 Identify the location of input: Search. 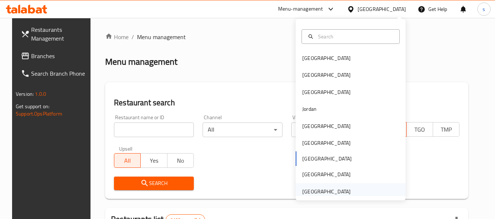
(355, 37).